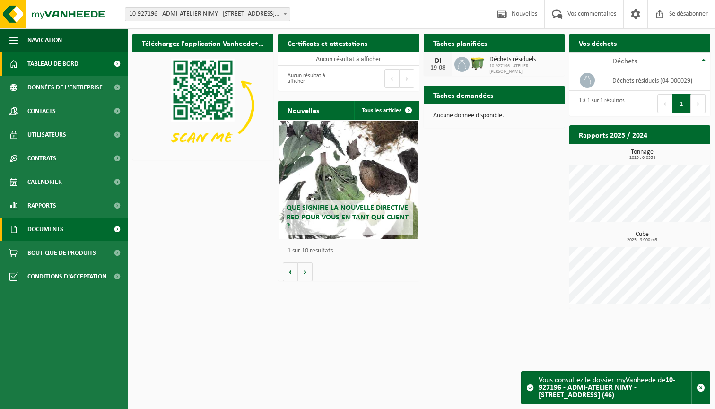 The image size is (715, 409). What do you see at coordinates (460, 43) in the screenshot?
I see `h2: Tâches planifiées` at bounding box center [460, 43].